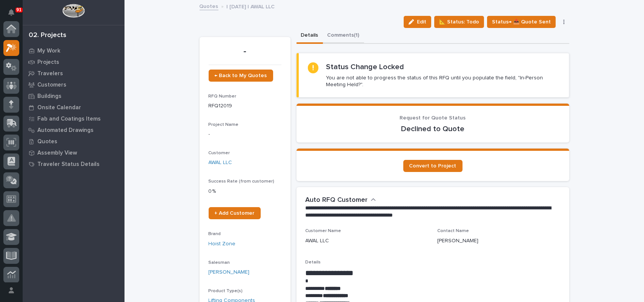 Image resolution: width=644 pixels, height=302 pixels. I want to click on span: + Add Customer, so click(235, 213).